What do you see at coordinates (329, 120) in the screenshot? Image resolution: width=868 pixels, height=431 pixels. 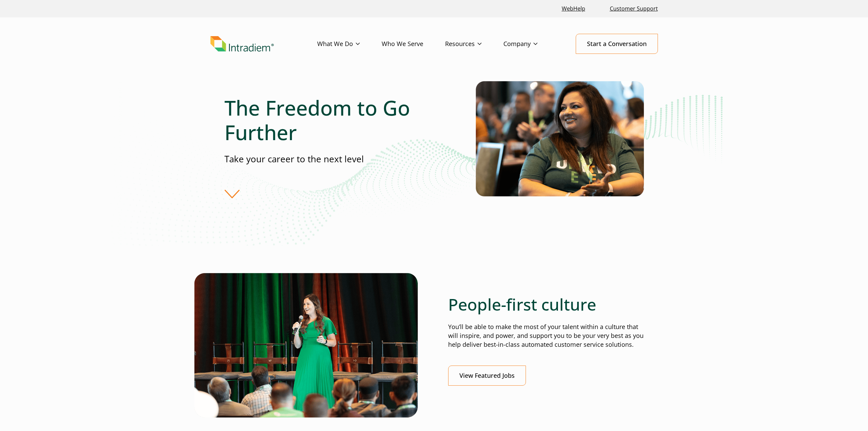 I see `h1: The Freedom to Go Further` at bounding box center [329, 120].